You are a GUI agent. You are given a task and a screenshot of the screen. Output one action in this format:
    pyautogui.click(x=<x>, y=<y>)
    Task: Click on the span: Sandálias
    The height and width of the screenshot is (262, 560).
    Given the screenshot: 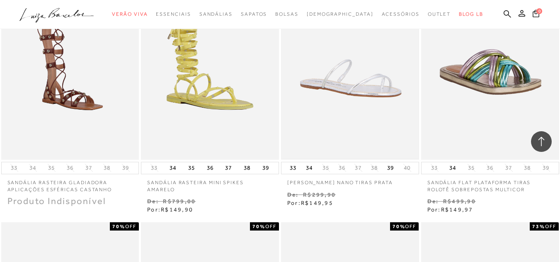 What is the action you would take?
    pyautogui.click(x=216, y=14)
    